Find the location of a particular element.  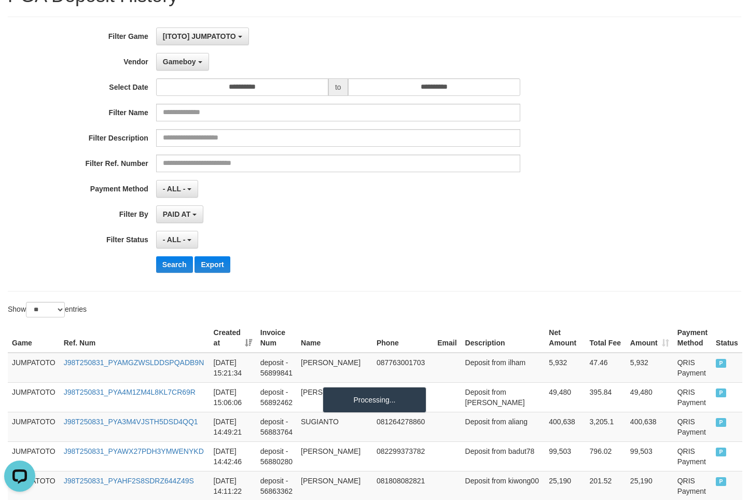

button: Open LiveChat chat widget is located at coordinates (20, 20).